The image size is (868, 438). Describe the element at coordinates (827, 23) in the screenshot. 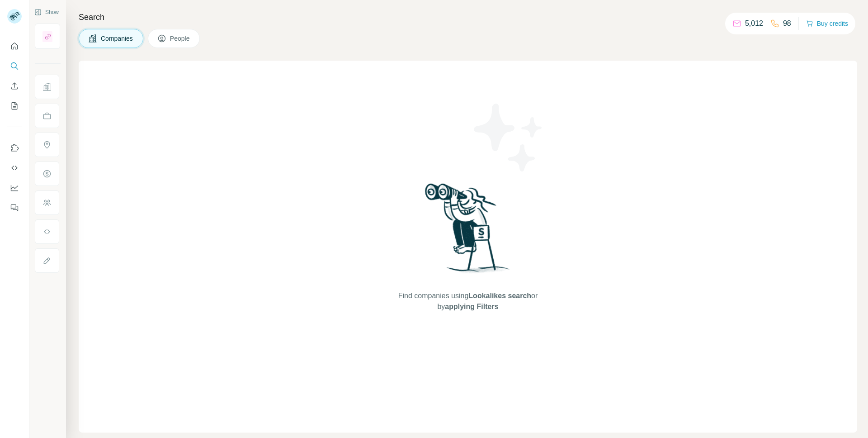

I see `button: Buy credits` at that location.